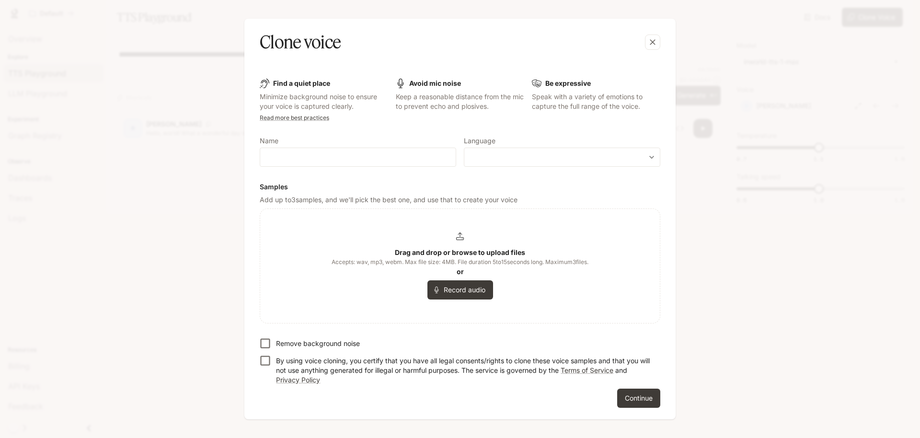  I want to click on h5: Clone voice, so click(300, 42).